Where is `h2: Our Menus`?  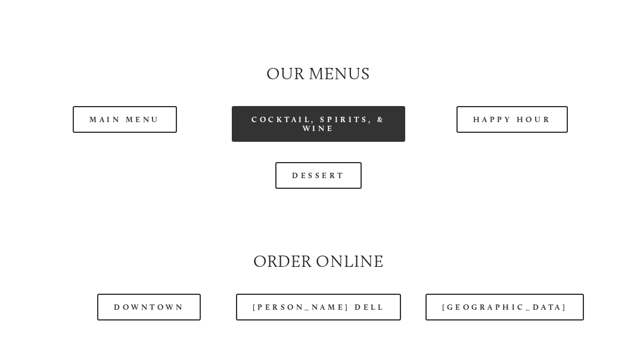
h2: Our Menus is located at coordinates (318, 74).